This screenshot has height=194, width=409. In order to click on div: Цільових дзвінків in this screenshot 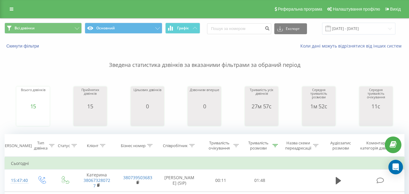, I will do `click(148, 96)`.